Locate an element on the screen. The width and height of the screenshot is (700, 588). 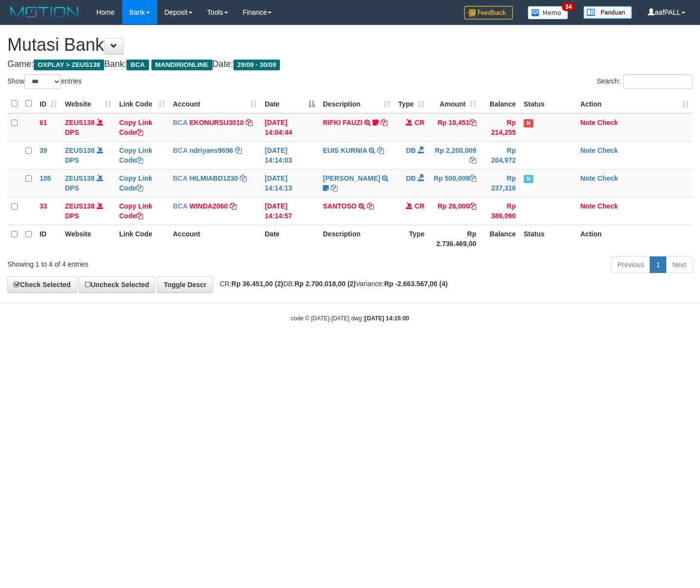
a: Copy Rp 2,200,009 to clipboard is located at coordinates (473, 160).